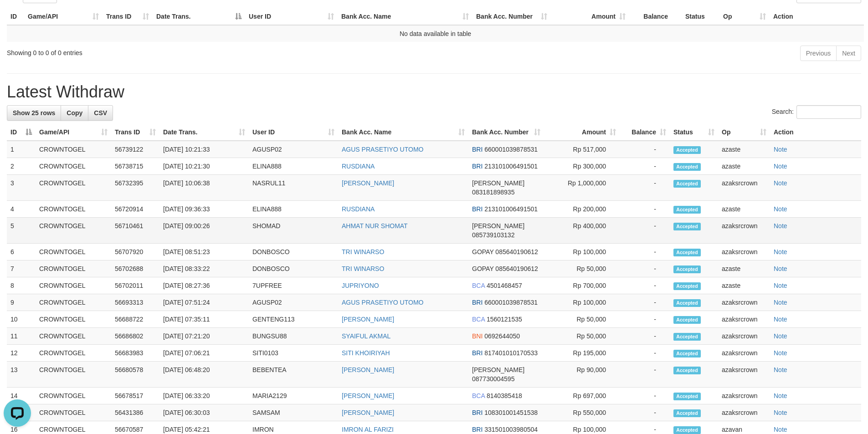  I want to click on a: Next, so click(848, 54).